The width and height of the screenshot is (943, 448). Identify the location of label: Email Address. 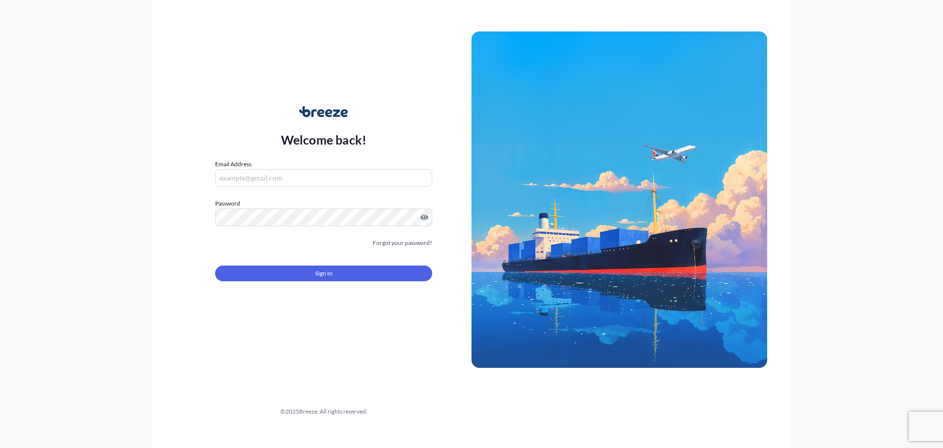
(233, 164).